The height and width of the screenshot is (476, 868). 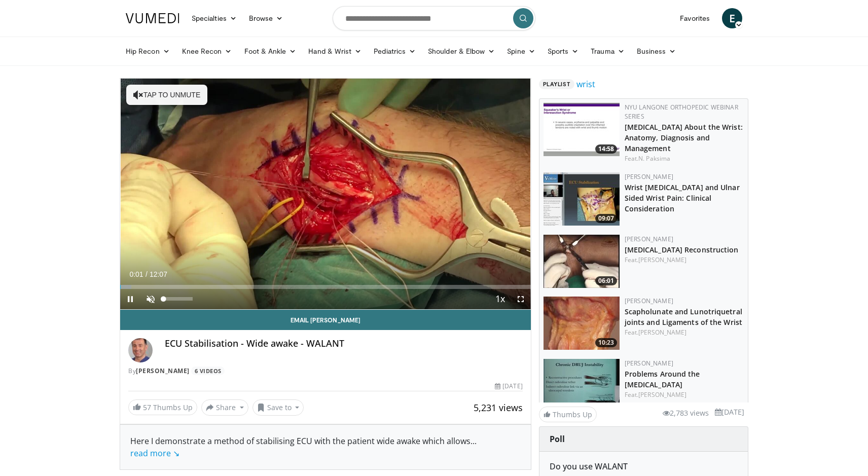 What do you see at coordinates (581, 261) in the screenshot?
I see `img: cb4205e3-c35a-46cb-befd-268a6fda9bca.150x105_q85_crop-smart_upscale.jpg` at bounding box center [581, 261].